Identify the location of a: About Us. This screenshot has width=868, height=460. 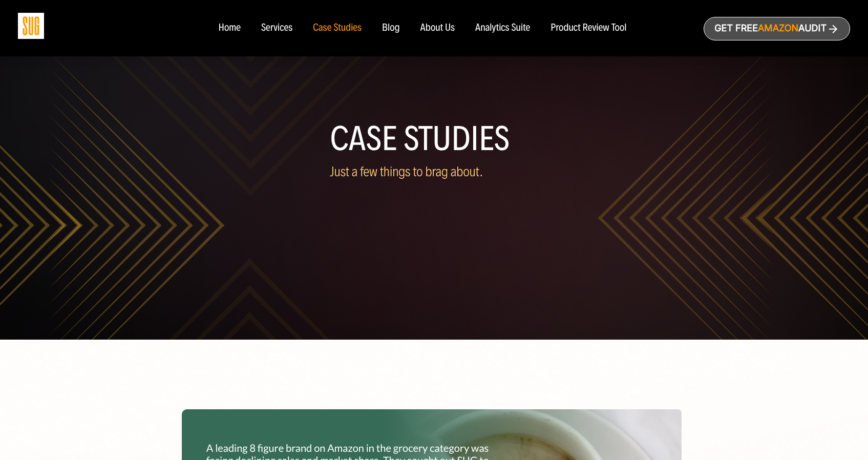
(438, 28).